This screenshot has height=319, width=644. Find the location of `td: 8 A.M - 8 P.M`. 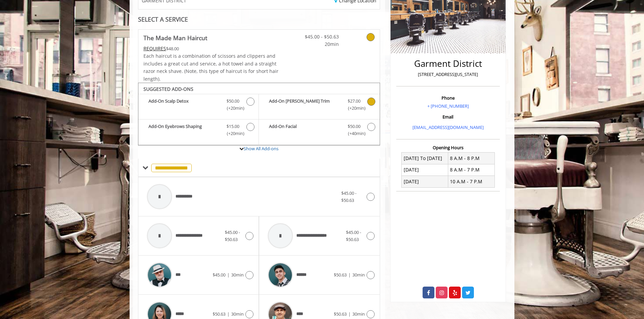

td: 8 A.M - 8 P.M is located at coordinates (471, 158).